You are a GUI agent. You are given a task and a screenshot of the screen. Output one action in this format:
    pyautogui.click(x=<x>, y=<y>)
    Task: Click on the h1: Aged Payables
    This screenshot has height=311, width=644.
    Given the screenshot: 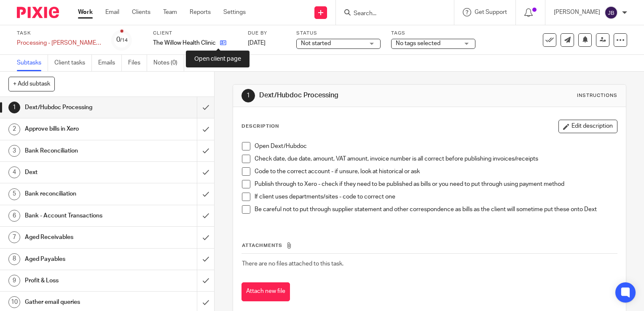 What is the action you would take?
    pyautogui.click(x=79, y=259)
    